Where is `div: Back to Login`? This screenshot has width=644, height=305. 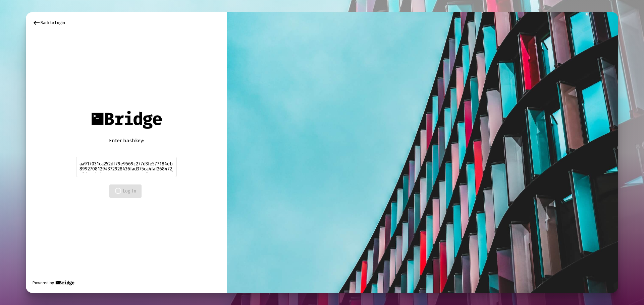 div: Back to Login is located at coordinates (48, 23).